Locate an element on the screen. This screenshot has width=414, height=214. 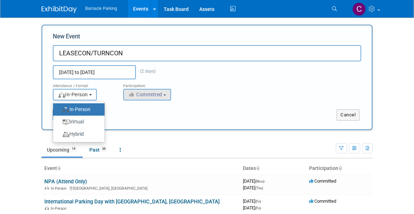
img: ExhibitDay is located at coordinates (59, 10).